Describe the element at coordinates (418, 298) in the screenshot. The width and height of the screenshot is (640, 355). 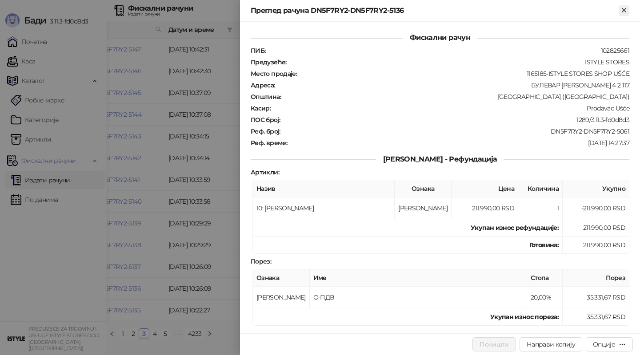
I see `td: О-ПДВ` at that location.